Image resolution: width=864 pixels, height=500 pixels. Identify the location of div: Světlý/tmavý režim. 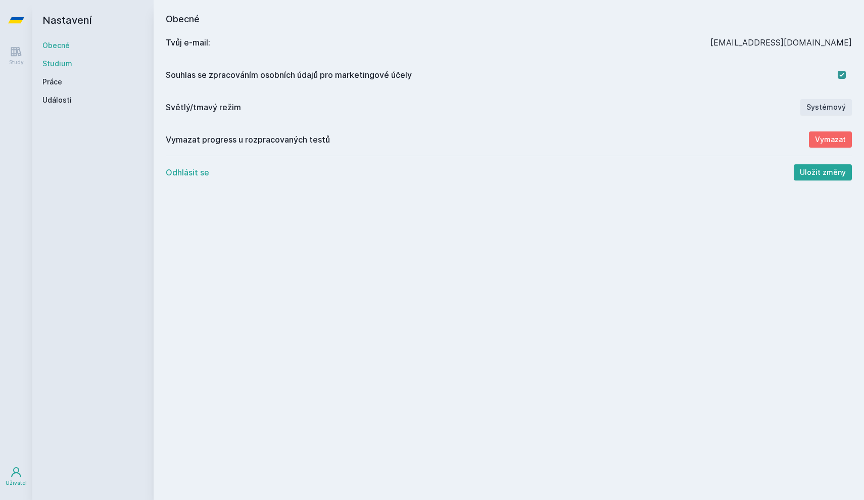
(483, 107).